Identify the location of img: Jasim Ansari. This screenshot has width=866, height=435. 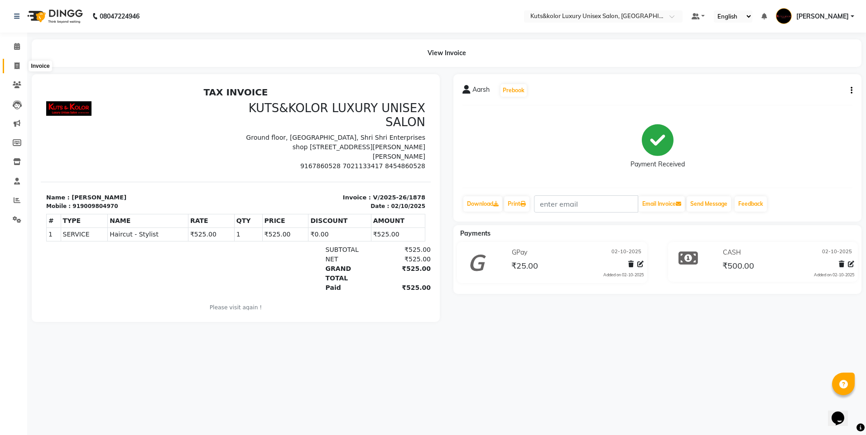
(783, 16).